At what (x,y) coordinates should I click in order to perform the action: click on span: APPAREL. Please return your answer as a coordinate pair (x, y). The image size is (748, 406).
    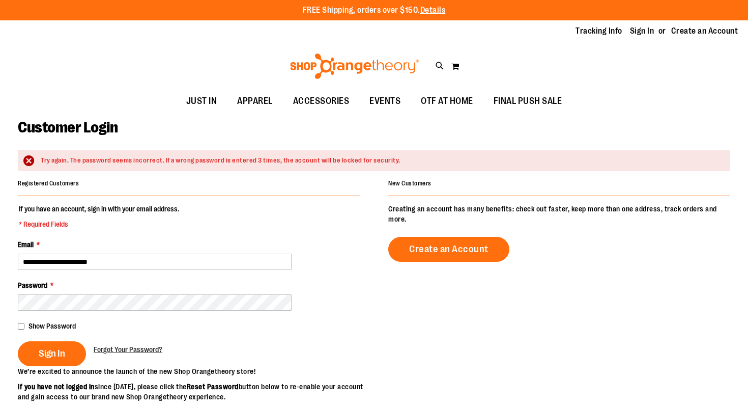
    Looking at the image, I should click on (255, 101).